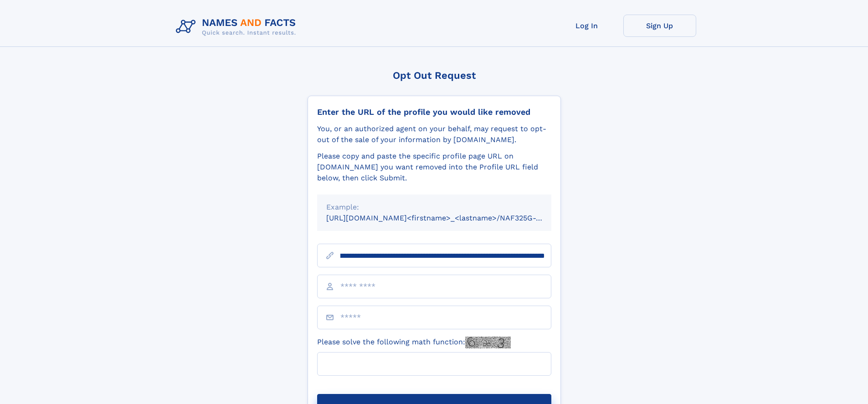 The height and width of the screenshot is (404, 868). What do you see at coordinates (414, 343) in the screenshot?
I see `label: Please solve the following math function:` at bounding box center [414, 343].